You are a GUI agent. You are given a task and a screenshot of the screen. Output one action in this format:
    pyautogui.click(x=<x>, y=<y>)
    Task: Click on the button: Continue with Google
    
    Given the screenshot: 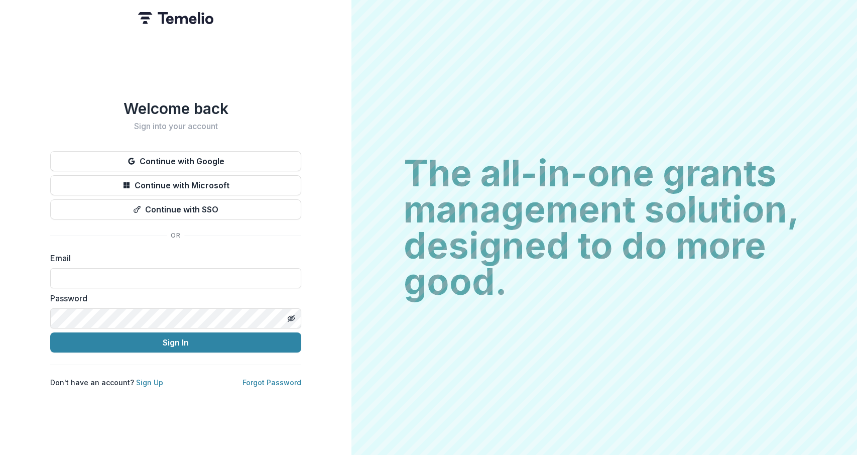 What is the action you would take?
    pyautogui.click(x=176, y=161)
    